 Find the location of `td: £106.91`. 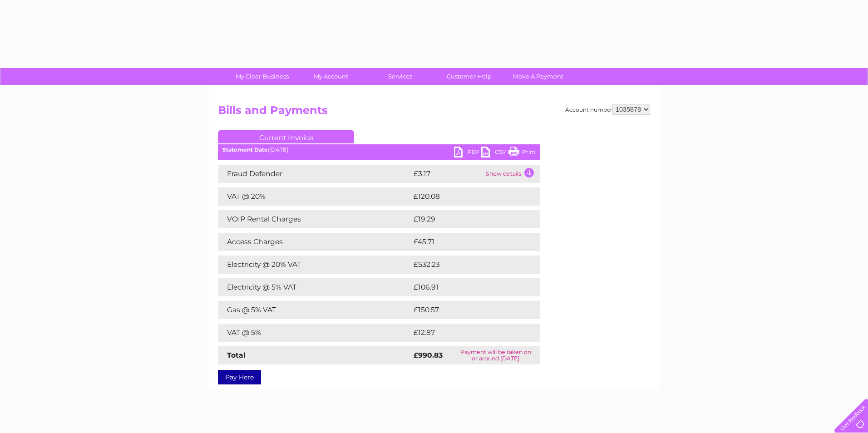

td: £106.91 is located at coordinates (467, 287).